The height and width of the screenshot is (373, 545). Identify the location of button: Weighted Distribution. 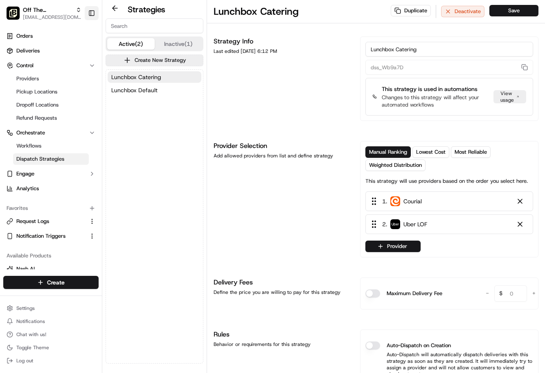
(396, 165).